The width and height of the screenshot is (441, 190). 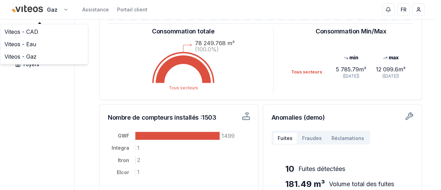 What do you see at coordinates (351, 31) in the screenshot?
I see `h3: Consommation Min/Max` at bounding box center [351, 31].